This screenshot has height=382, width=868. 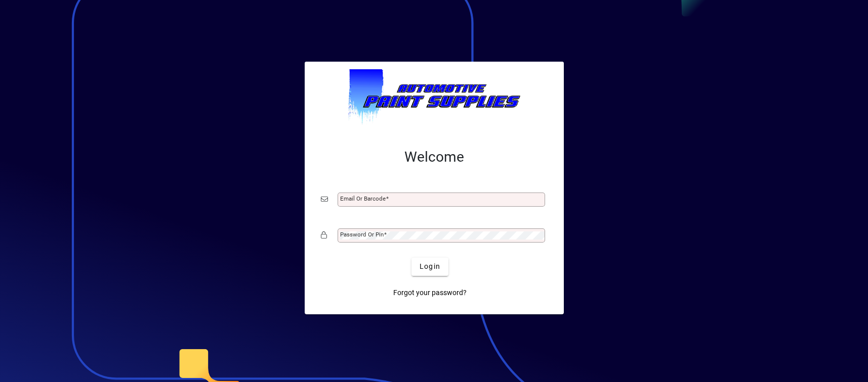 I want to click on span: Login, so click(x=429, y=266).